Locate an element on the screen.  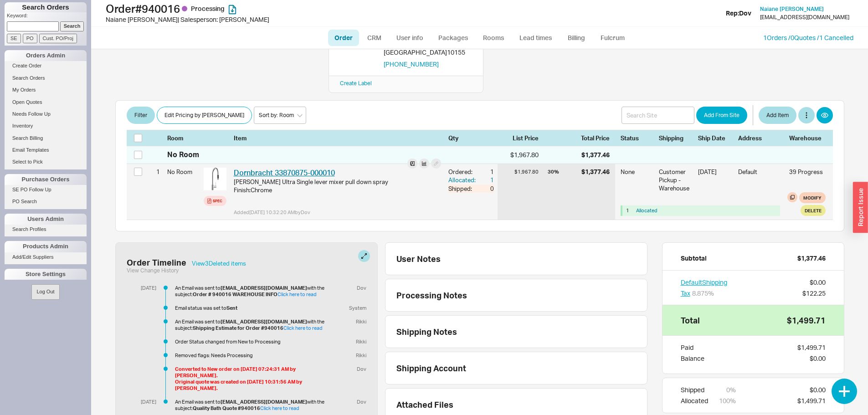
a: Rooms is located at coordinates (494, 38).